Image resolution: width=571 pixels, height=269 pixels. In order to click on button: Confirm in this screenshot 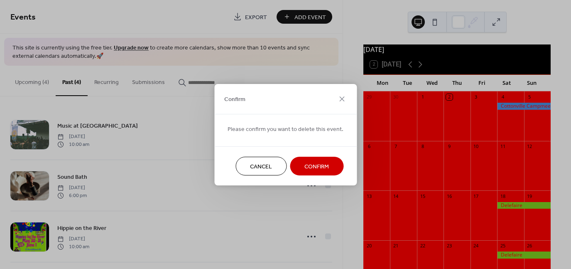, I will do `click(316, 166)`.